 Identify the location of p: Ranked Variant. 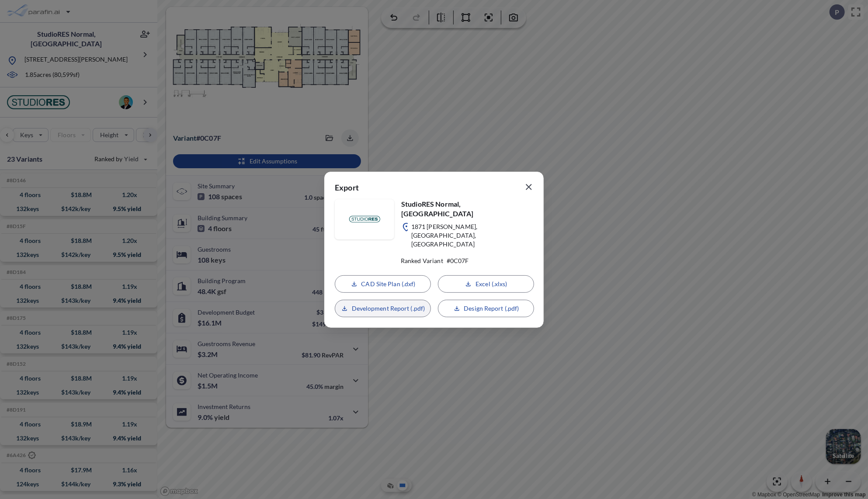
(422, 261).